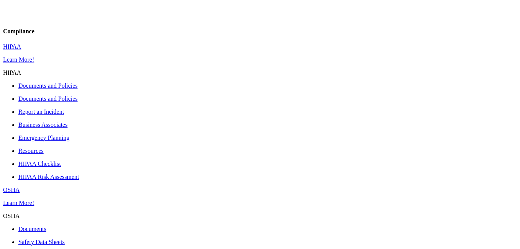 This screenshot has height=249, width=520. I want to click on p: Documents, so click(268, 229).